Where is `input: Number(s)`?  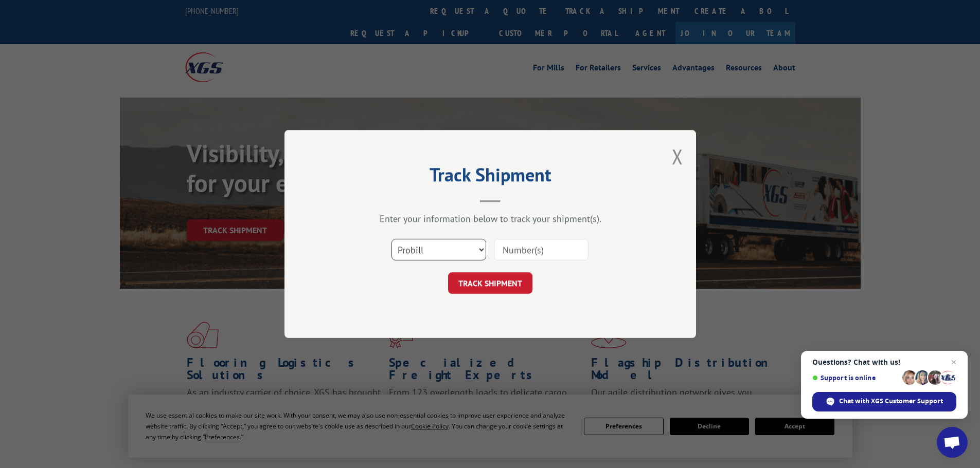
input: Number(s) is located at coordinates (541, 250).